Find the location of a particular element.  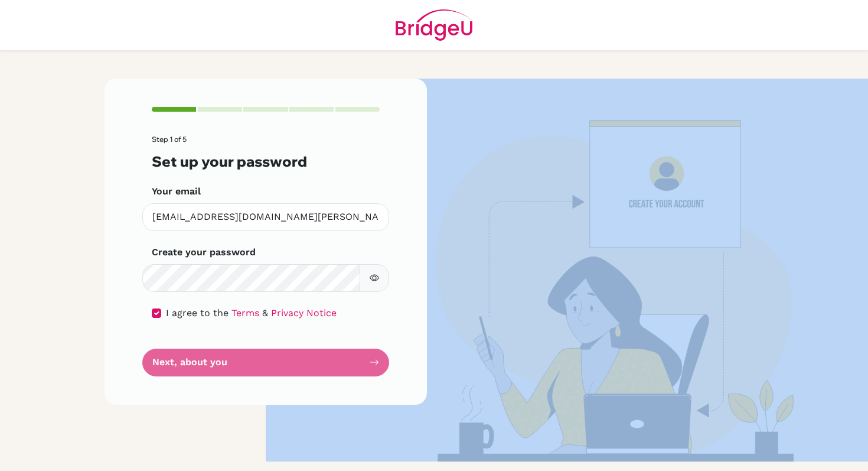

span: I agree to the is located at coordinates (197, 312).